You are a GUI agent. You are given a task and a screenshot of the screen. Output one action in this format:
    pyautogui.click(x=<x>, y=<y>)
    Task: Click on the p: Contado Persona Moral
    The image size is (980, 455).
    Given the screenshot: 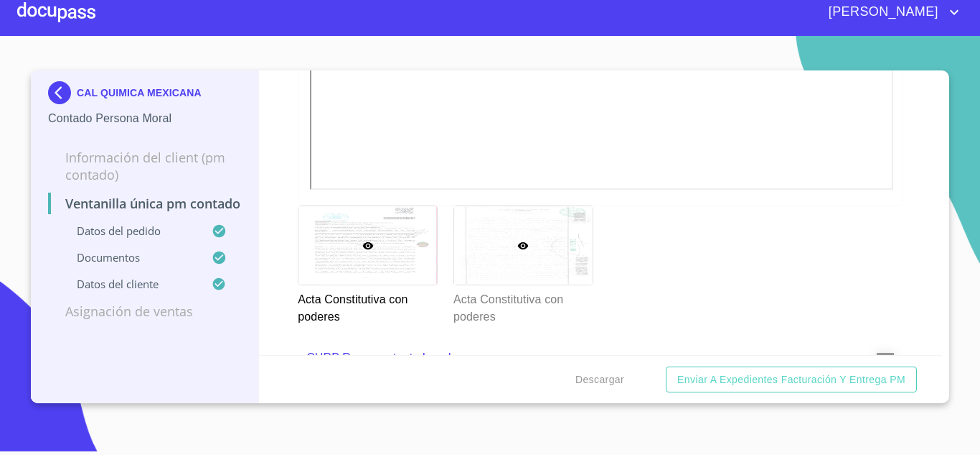 What is the action you would take?
    pyautogui.click(x=144, y=118)
    